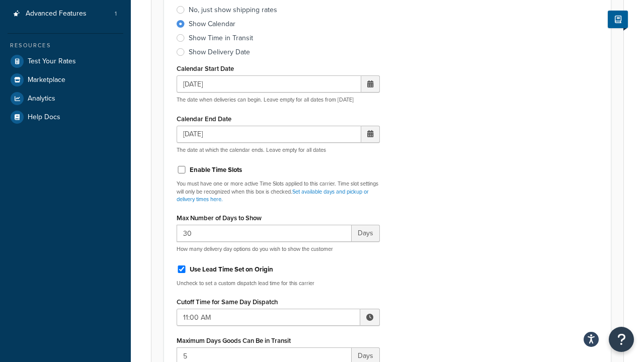 The height and width of the screenshot is (362, 644). I want to click on li: Test Your Rates, so click(66, 62).